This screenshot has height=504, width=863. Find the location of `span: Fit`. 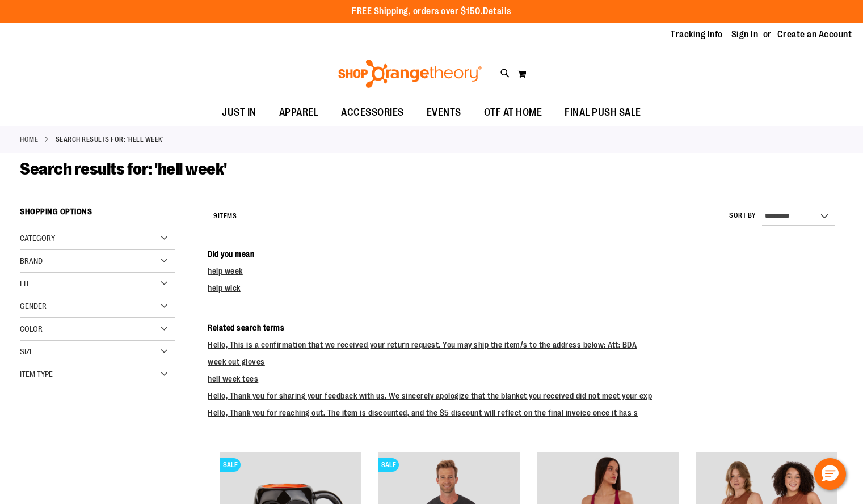

span: Fit is located at coordinates (24, 283).